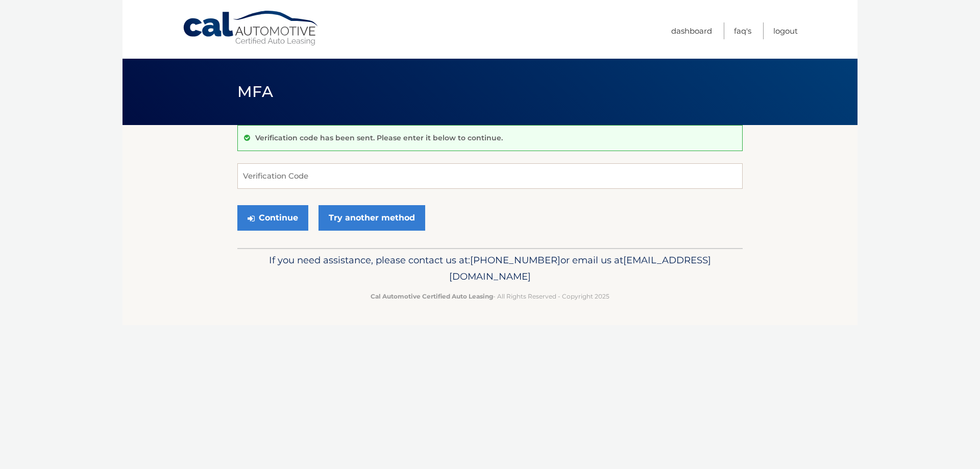 This screenshot has height=469, width=980. Describe the element at coordinates (432, 296) in the screenshot. I see `strong: Cal Automotive Certified Auto Leasing` at that location.